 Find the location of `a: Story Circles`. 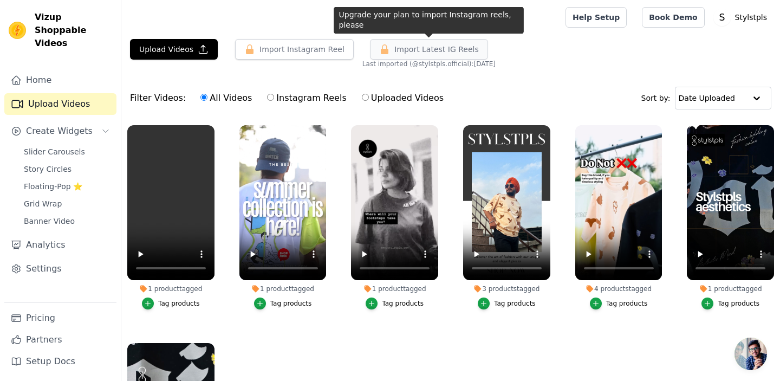

a: Story Circles is located at coordinates (67, 169).